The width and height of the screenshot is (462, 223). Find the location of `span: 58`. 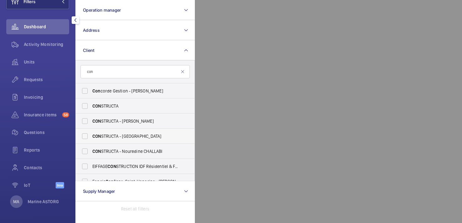

span: 58 is located at coordinates (66, 115).